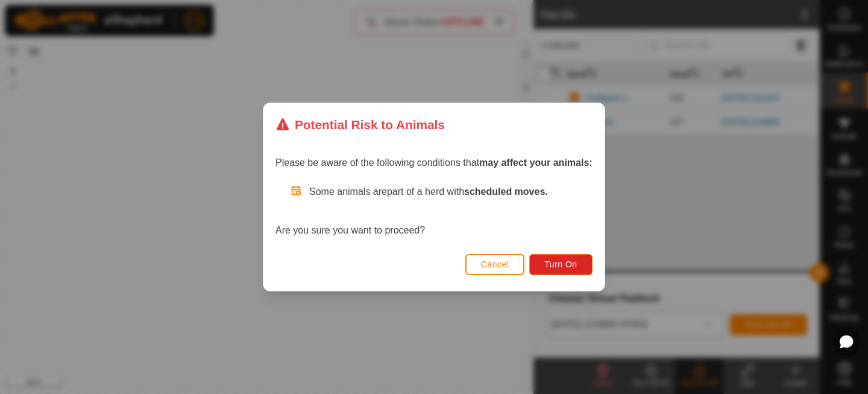 This screenshot has width=868, height=394. What do you see at coordinates (561, 264) in the screenshot?
I see `button: Turn On` at bounding box center [561, 264].